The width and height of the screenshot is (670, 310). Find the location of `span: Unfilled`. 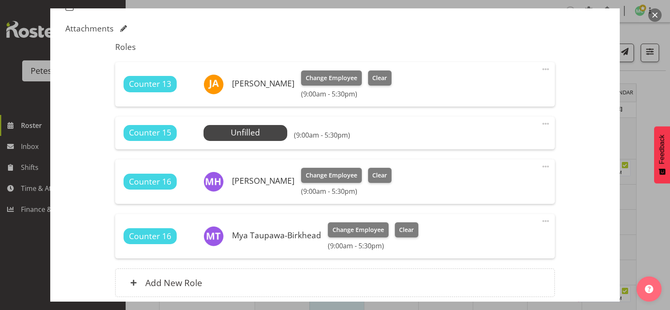

span: Unfilled is located at coordinates (246, 132).